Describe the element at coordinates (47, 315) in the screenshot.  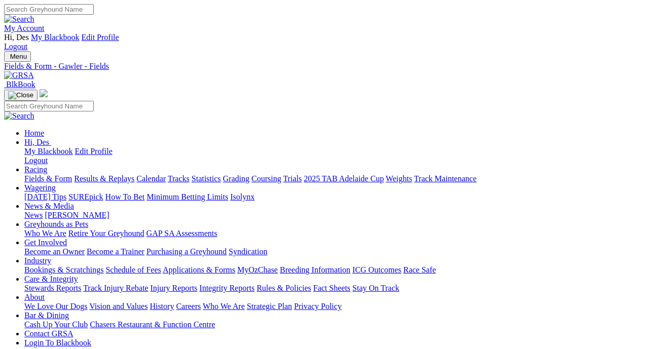
I see `a: Bar & Dining` at that location.